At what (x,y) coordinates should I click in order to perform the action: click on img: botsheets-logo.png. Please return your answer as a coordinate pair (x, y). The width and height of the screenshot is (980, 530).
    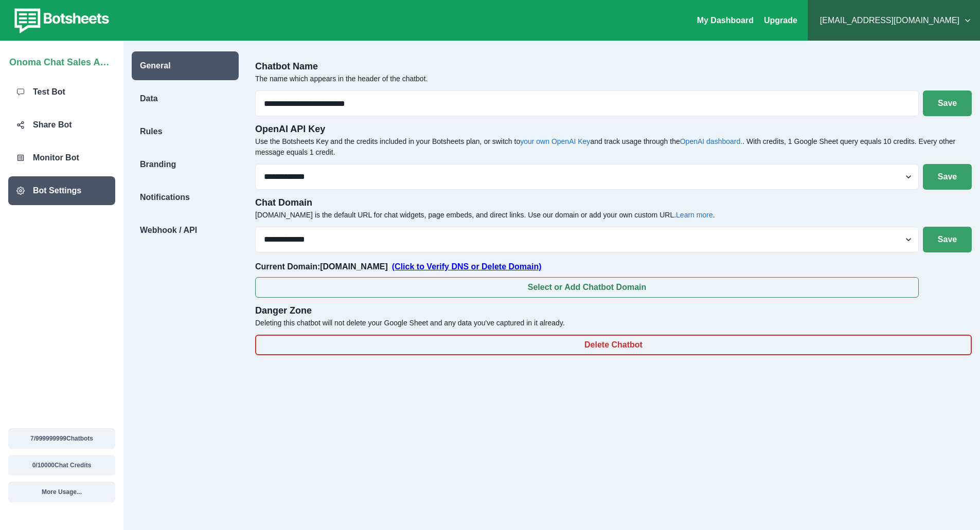
    Looking at the image, I should click on (60, 20).